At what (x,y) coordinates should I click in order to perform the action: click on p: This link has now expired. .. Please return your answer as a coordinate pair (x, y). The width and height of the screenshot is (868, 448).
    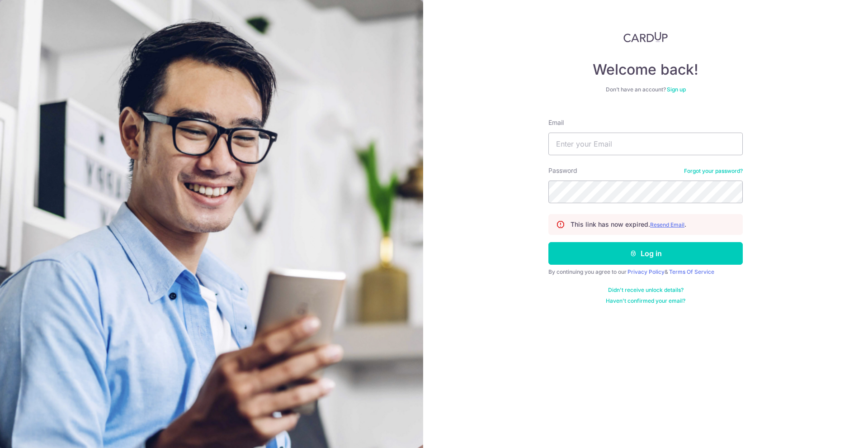
    Looking at the image, I should click on (628, 224).